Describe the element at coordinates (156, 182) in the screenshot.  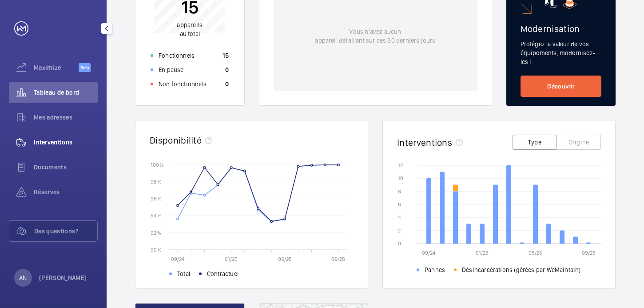
I see `text: 98 %` at that location.